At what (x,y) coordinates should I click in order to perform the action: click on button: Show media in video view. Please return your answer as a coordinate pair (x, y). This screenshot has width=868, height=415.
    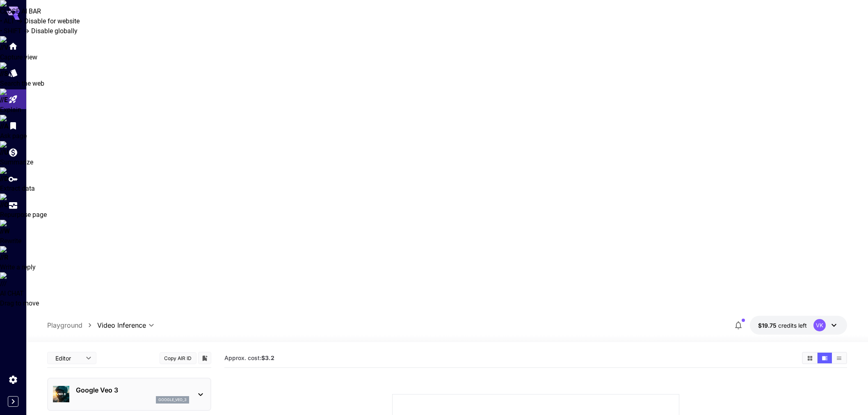
    Looking at the image, I should click on (825, 358).